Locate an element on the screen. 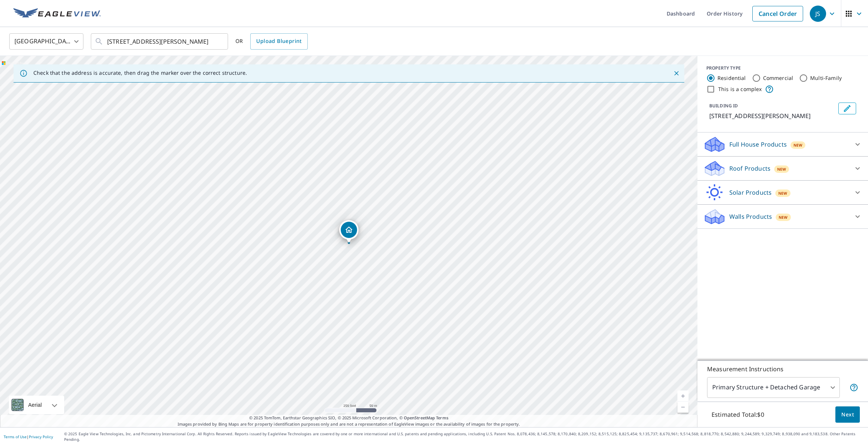 The height and width of the screenshot is (446, 868). a: Cancel Order is located at coordinates (777, 13).